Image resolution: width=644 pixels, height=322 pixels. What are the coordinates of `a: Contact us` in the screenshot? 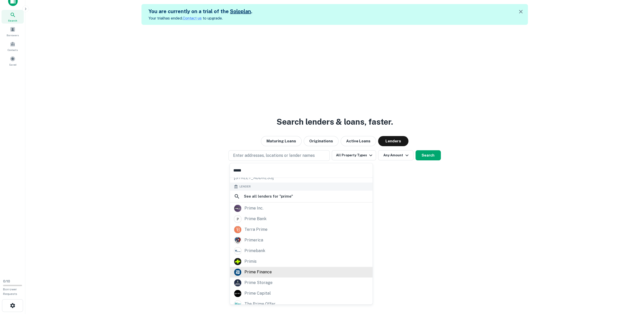 It's located at (192, 18).